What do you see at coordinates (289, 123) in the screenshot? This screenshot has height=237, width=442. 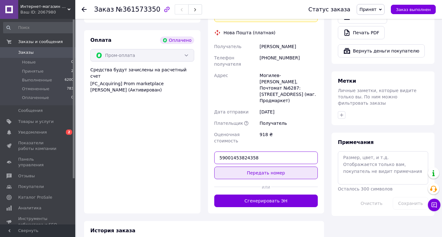 I see `div: Получатель` at bounding box center [289, 123].